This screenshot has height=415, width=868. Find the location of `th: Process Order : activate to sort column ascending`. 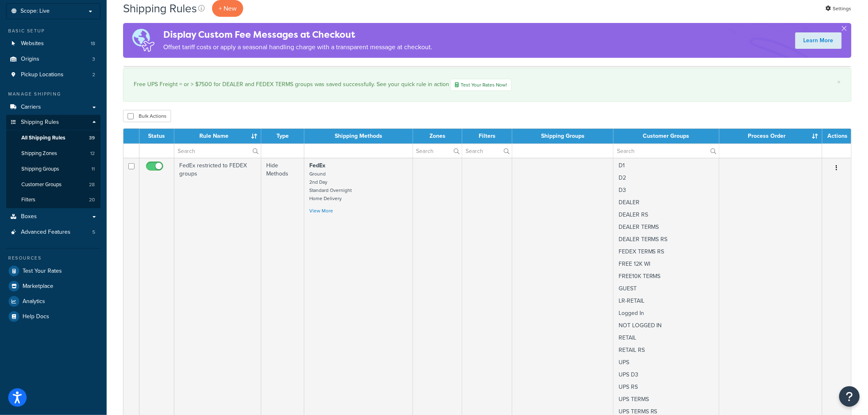

th: Process Order : activate to sort column ascending is located at coordinates (771, 136).